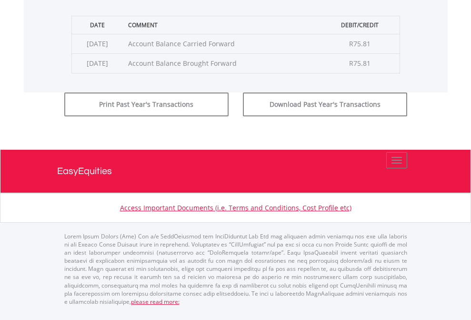 The height and width of the screenshot is (320, 471). What do you see at coordinates (236, 171) in the screenshot?
I see `a: EasyEquities` at bounding box center [236, 171].